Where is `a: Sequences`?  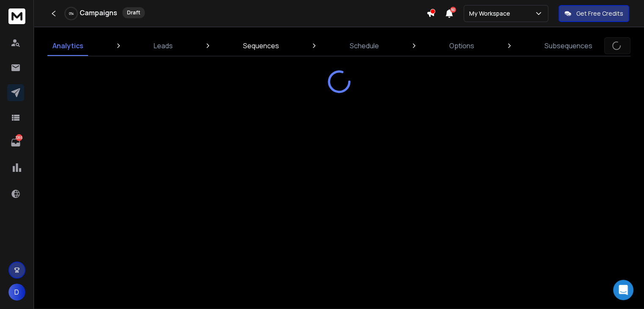 a: Sequences is located at coordinates (261, 46).